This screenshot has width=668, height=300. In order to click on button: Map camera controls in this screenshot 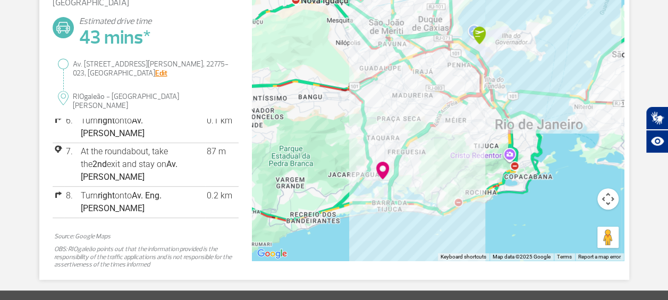, I will do `click(608, 199)`.